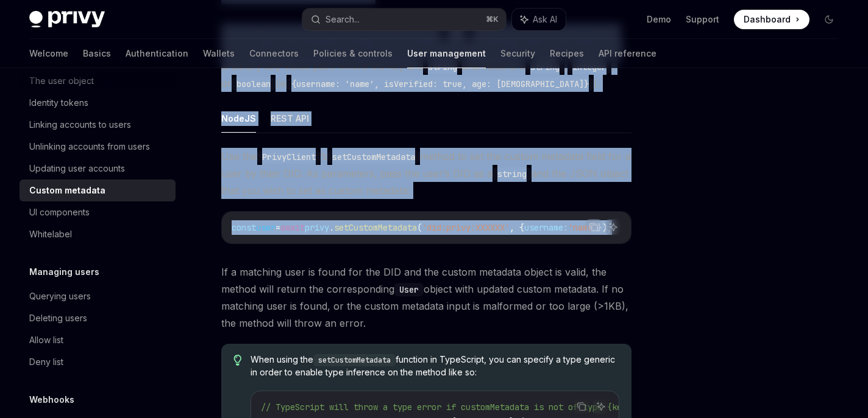  I want to click on code: PrivyClient, so click(289, 157).